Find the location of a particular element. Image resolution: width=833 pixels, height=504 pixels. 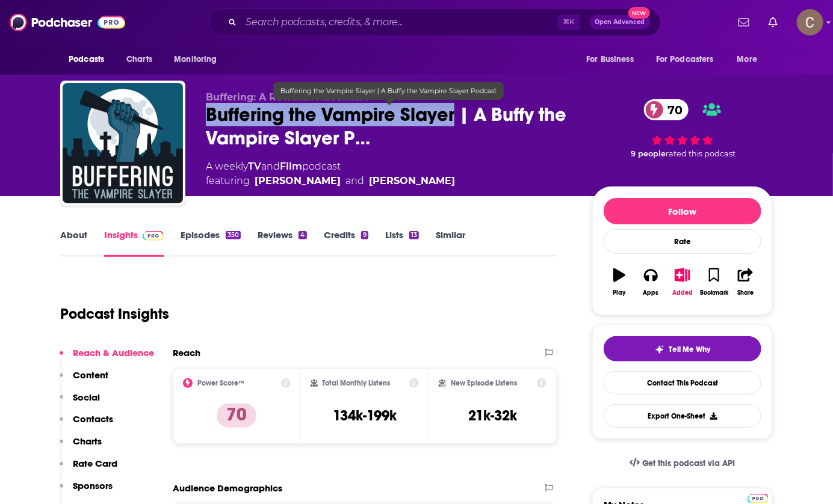

a: Reviews4 is located at coordinates (282, 243).